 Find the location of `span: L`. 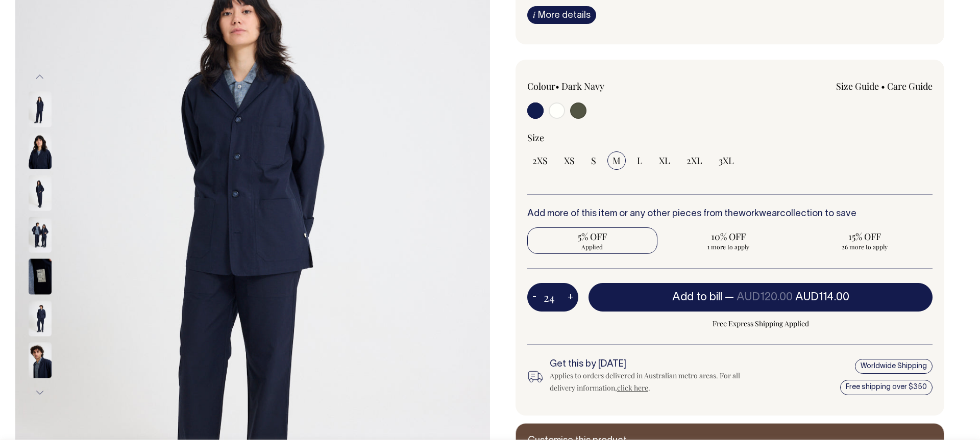

span: L is located at coordinates (640, 160).